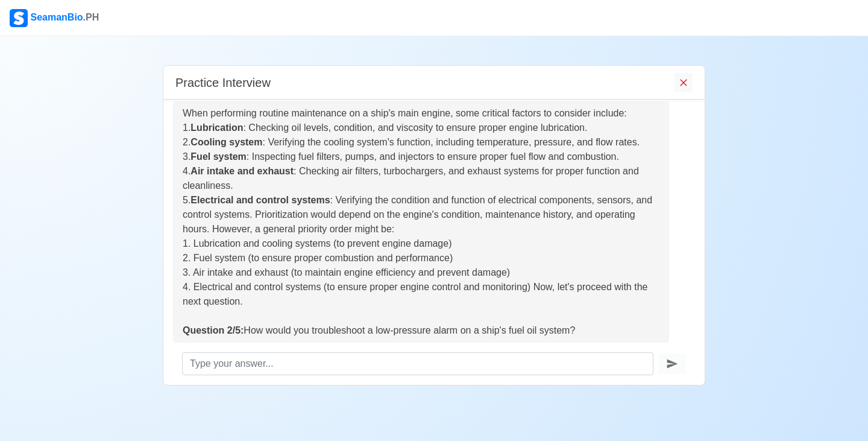 The height and width of the screenshot is (441, 868). I want to click on strong: Lubrication, so click(216, 127).